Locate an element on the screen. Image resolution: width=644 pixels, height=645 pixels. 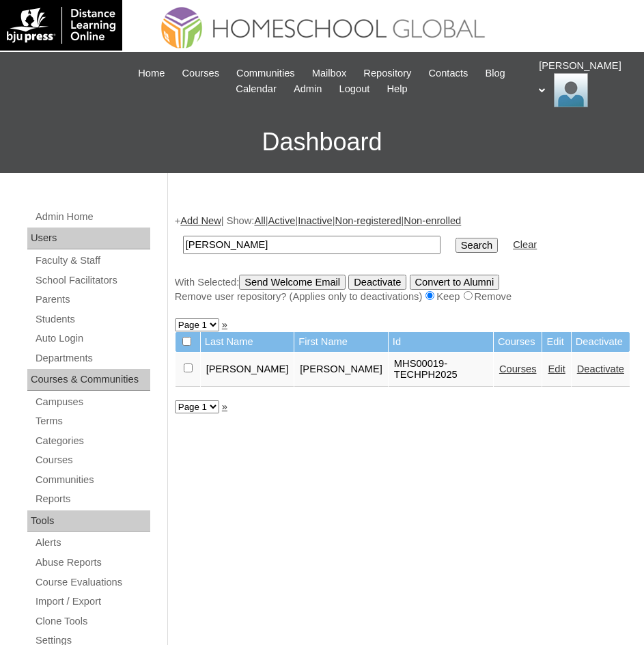
a: Parents is located at coordinates (92, 299).